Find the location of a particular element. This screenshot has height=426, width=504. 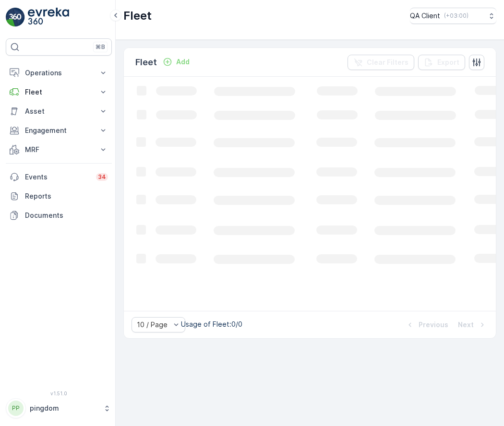

p: Asset is located at coordinates (58, 112).